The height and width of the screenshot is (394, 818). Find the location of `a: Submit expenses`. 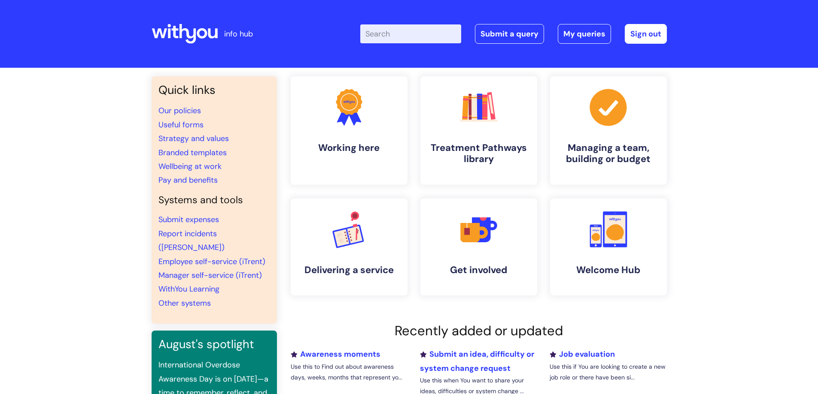

a: Submit expenses is located at coordinates (188, 220).